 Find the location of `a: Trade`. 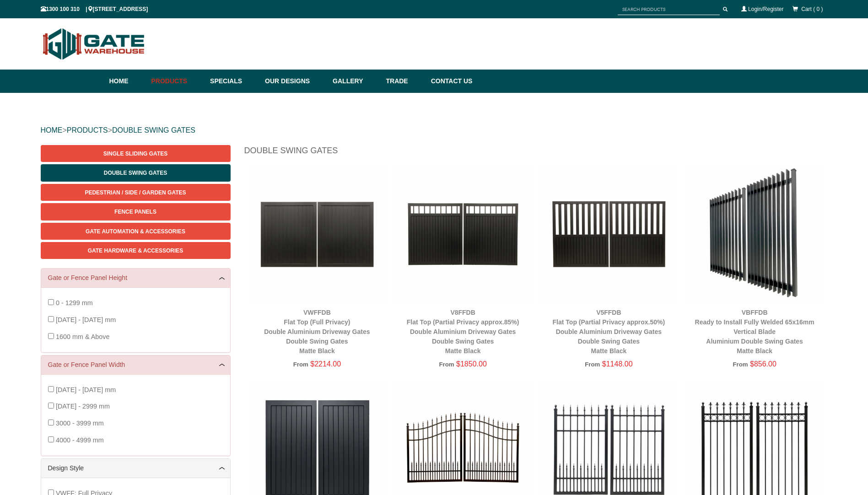

a: Trade is located at coordinates (404, 81).